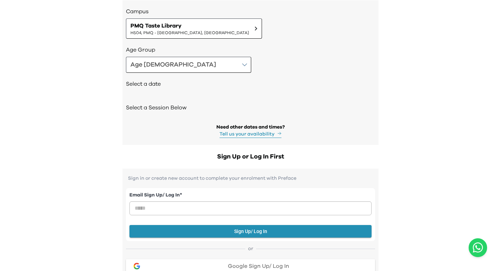 The image size is (501, 271). Describe the element at coordinates (251, 157) in the screenshot. I see `h2: Sign Up or Log In First` at that location.